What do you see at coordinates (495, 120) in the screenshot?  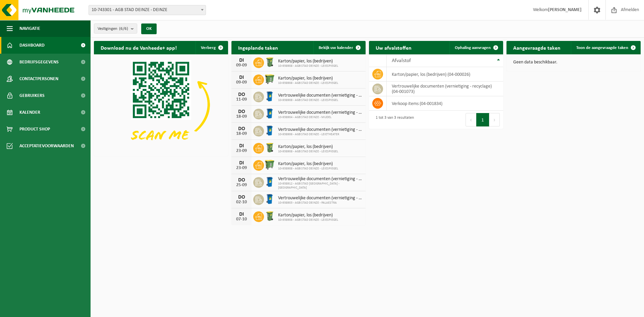 I see `button: Next` at bounding box center [495, 120].